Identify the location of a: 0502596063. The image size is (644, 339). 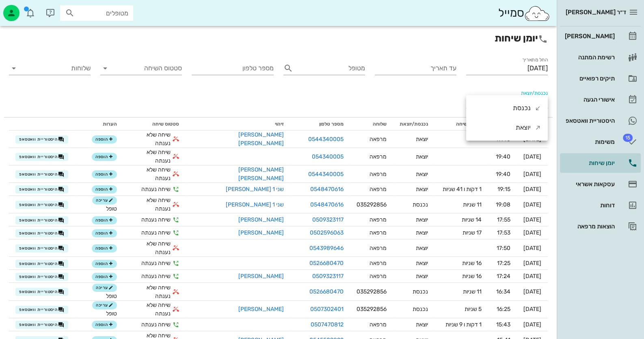
(326, 232).